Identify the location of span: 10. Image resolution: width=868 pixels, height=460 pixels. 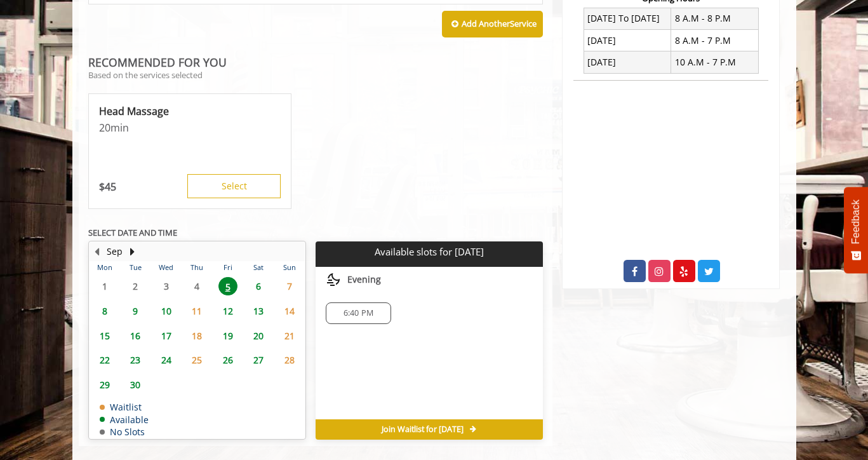
(166, 311).